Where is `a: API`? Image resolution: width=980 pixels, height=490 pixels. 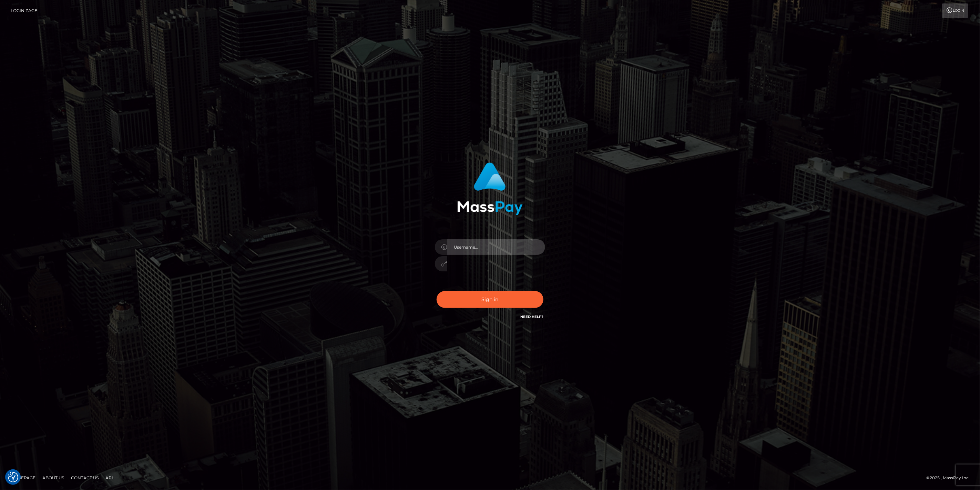
a: API is located at coordinates (109, 477).